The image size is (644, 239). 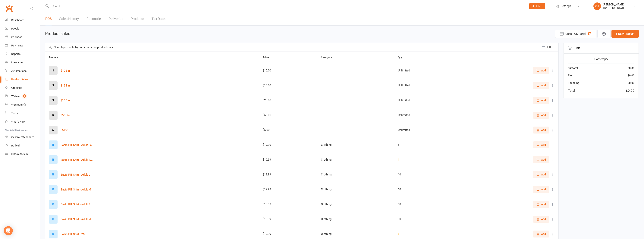 What do you see at coordinates (566, 6) in the screenshot?
I see `span: Settings` at bounding box center [566, 6].